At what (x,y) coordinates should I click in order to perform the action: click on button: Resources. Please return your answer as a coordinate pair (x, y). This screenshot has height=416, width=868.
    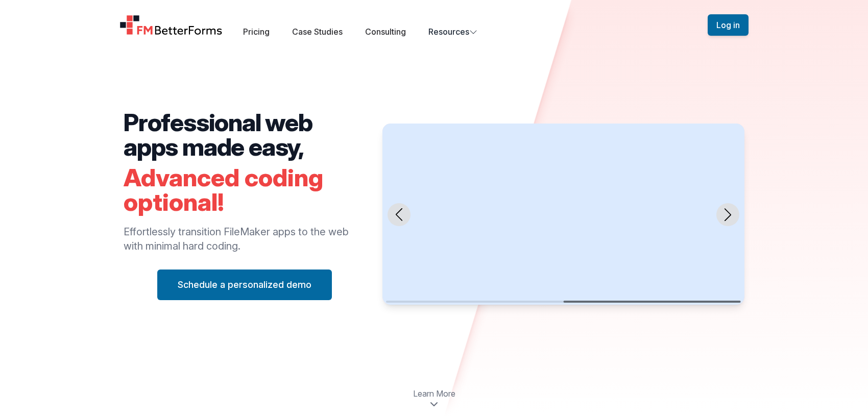
    Looking at the image, I should click on (453, 32).